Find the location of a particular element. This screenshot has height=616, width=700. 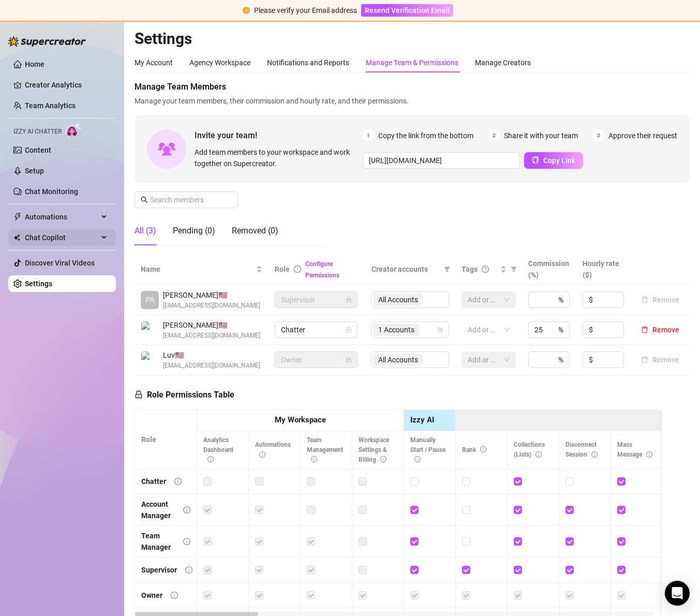

div: My Account is located at coordinates (154, 62).